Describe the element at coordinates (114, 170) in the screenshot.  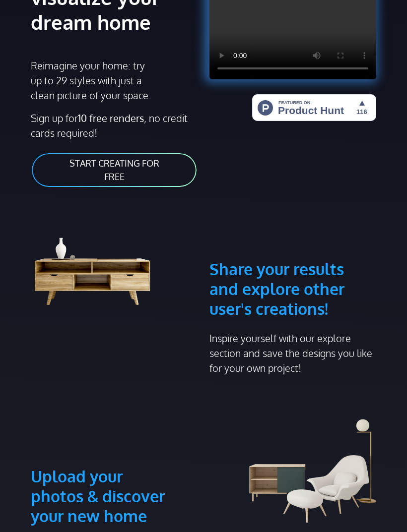
I see `a: START CREATING FOR FREE` at that location.